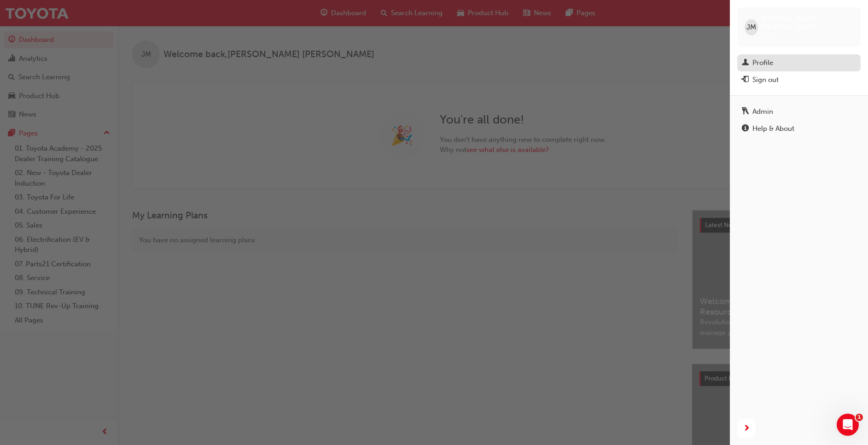 This screenshot has height=445, width=868. Describe the element at coordinates (799, 80) in the screenshot. I see `button: Sign out` at that location.